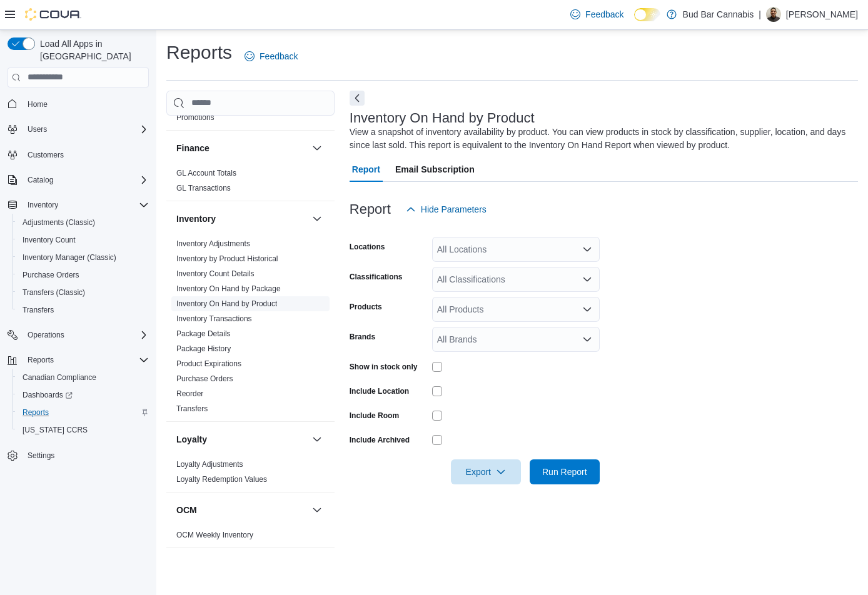 The width and height of the screenshot is (868, 595). What do you see at coordinates (83, 240) in the screenshot?
I see `button: Inventory Count` at bounding box center [83, 240].